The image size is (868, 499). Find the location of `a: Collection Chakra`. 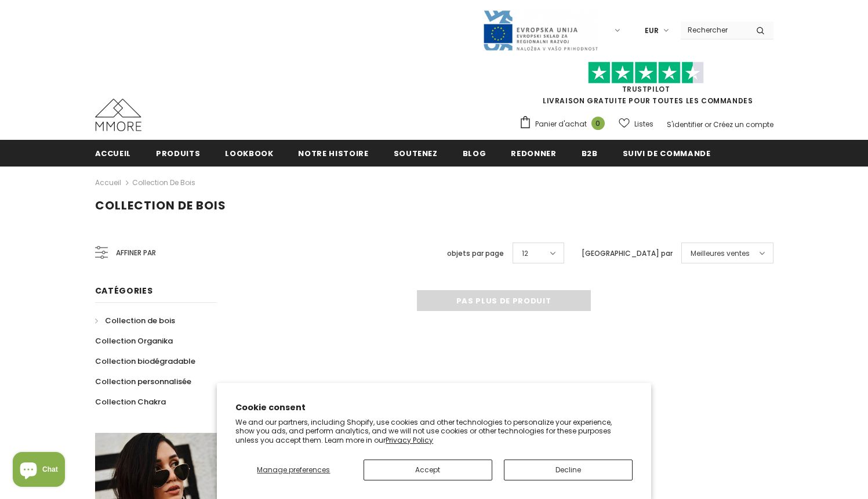

a: Collection Chakra is located at coordinates (130, 402).